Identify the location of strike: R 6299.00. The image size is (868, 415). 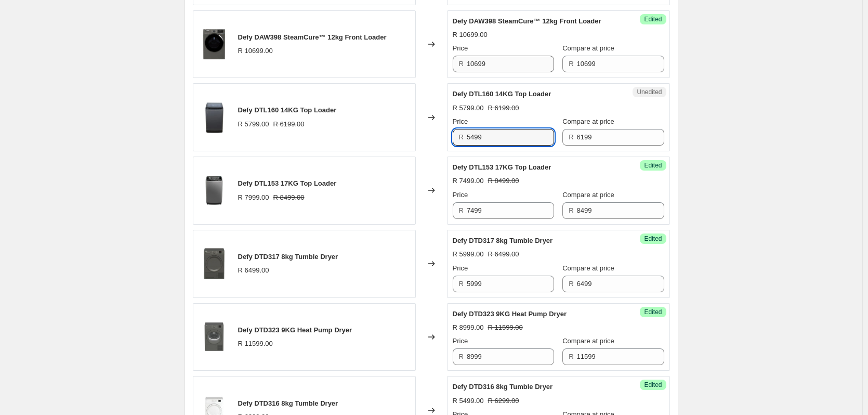
(504, 402).